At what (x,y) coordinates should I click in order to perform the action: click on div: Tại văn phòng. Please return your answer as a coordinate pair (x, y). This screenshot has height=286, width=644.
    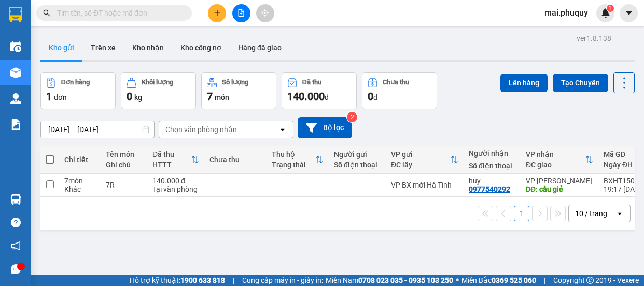
    Looking at the image, I should click on (176, 189).